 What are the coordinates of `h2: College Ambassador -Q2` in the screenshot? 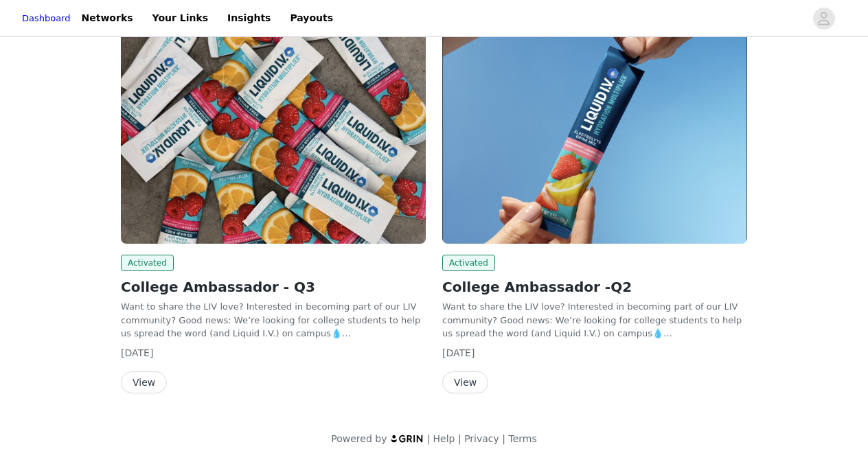 It's located at (595, 287).